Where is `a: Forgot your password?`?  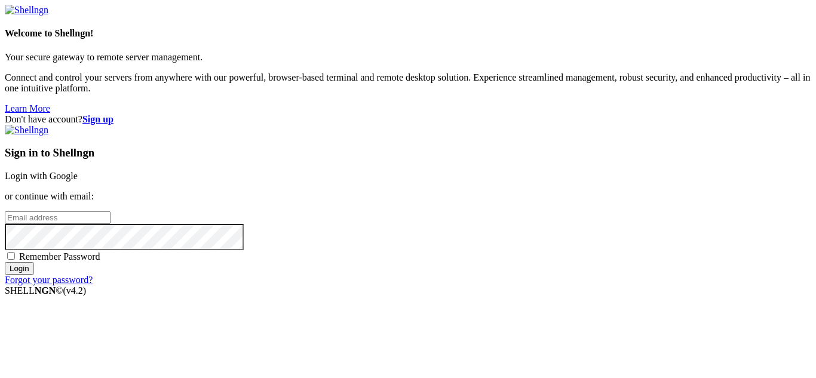
a: Forgot your password? is located at coordinates (48, 280).